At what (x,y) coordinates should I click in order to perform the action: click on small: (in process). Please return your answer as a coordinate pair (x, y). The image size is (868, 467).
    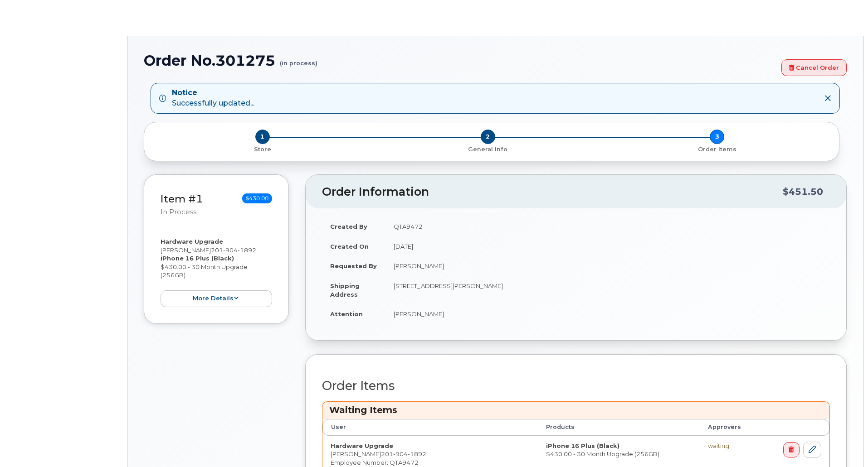
    Looking at the image, I should click on (298, 59).